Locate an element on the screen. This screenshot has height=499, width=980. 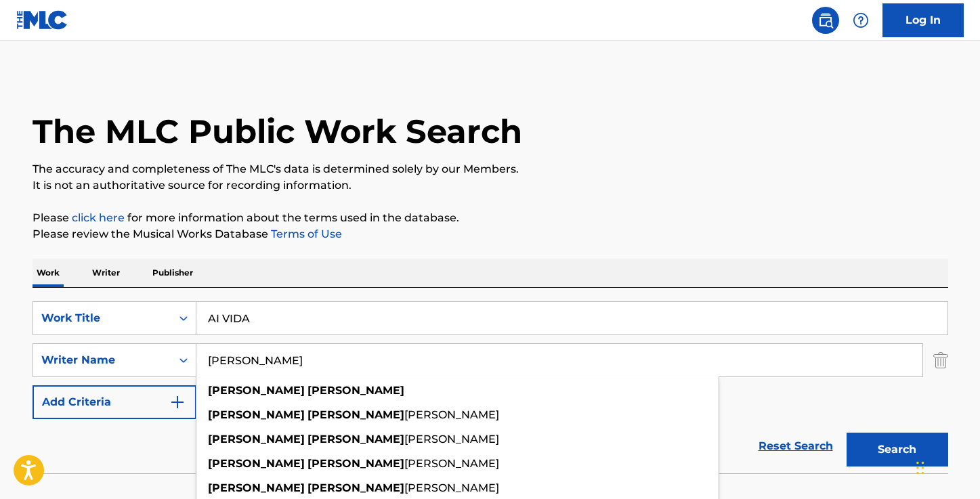
img: 9d2ae6d4665cec9f34b9.svg is located at coordinates (178, 402).